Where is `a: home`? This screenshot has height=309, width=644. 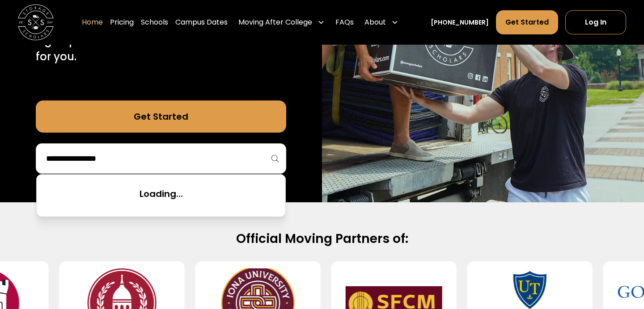 a: home is located at coordinates (36, 22).